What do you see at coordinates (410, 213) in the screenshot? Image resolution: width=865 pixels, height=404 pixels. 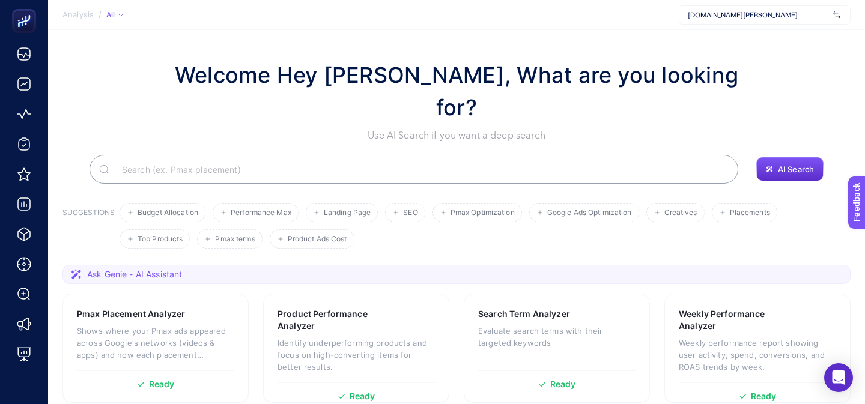 I see `span: SEO` at bounding box center [410, 213].